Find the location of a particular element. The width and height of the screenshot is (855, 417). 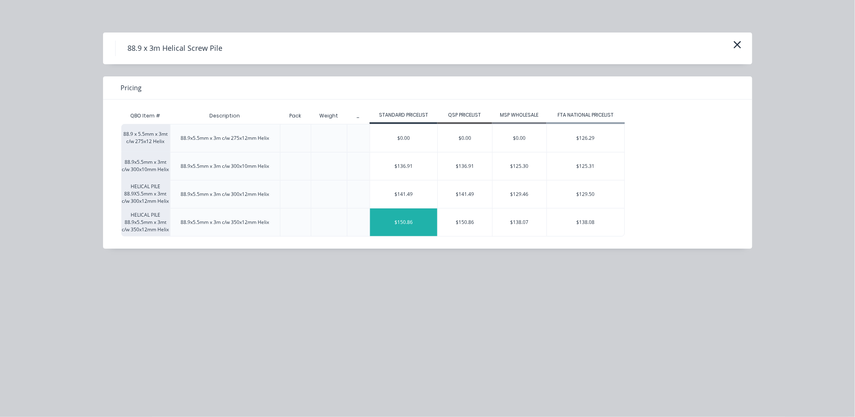

div: Pack is located at coordinates (295, 116).